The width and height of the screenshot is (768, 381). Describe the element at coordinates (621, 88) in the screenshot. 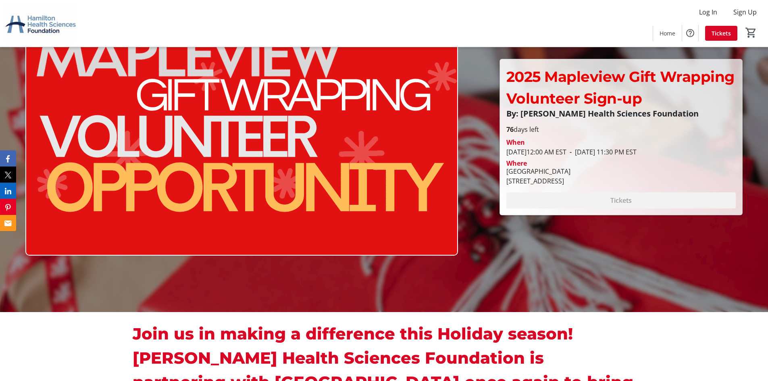

I see `span: 2025 Mapleview Gift Wrapping Volunteer Sign-up` at that location.